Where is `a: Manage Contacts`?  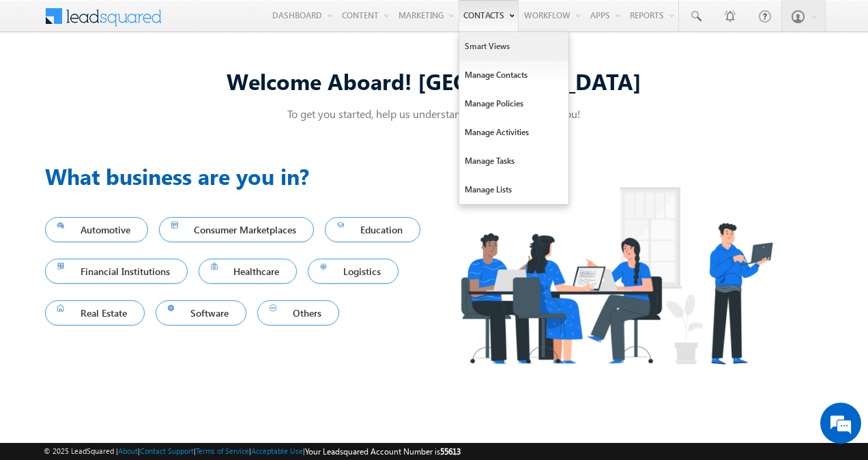 a: Manage Contacts is located at coordinates (514, 75).